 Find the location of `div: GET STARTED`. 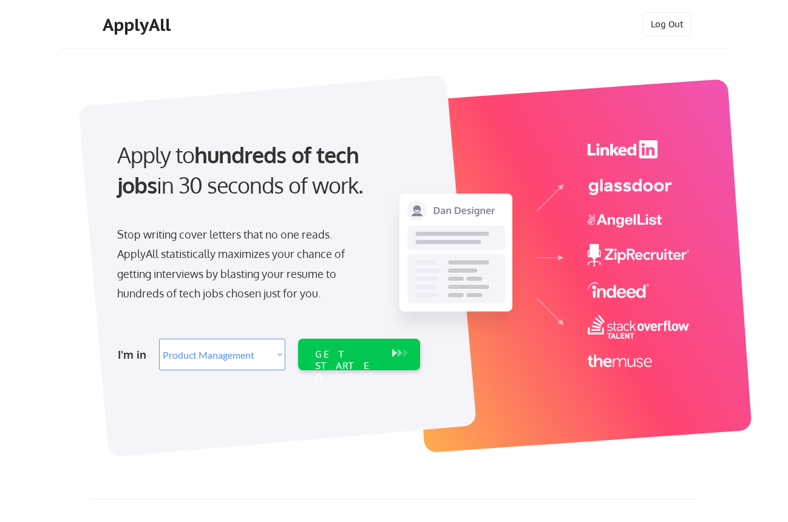

div: GET STARTED is located at coordinates (347, 366).